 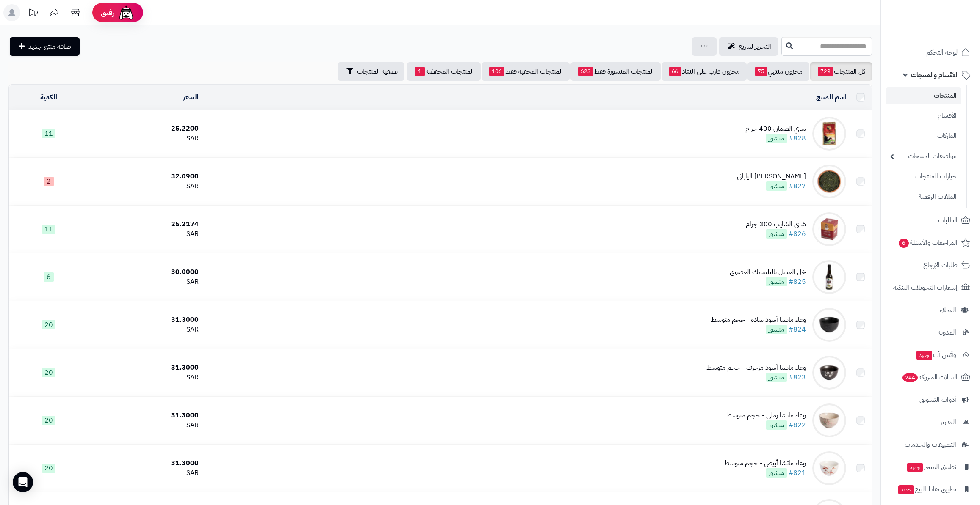 I want to click on a: #825, so click(x=797, y=282).